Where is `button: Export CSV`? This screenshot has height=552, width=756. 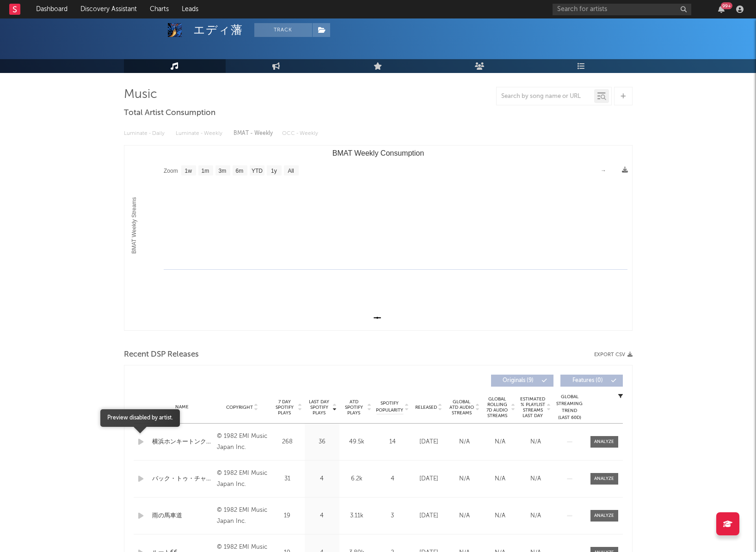
button: Export CSV is located at coordinates (613, 355).